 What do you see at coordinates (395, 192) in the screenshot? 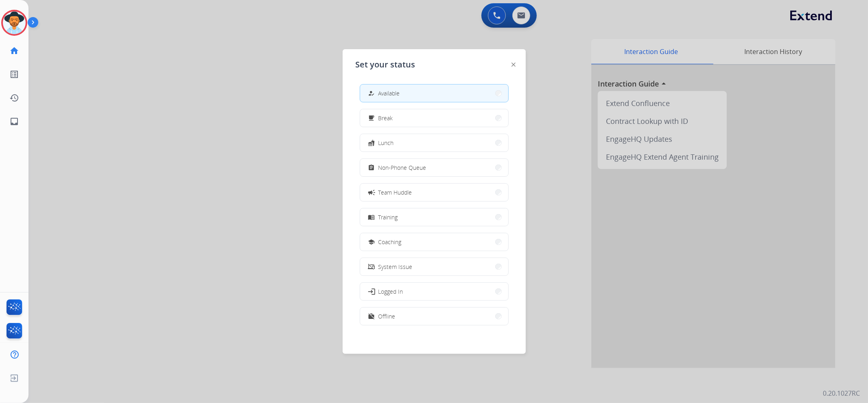
I see `span: Team Huddle` at bounding box center [395, 192].